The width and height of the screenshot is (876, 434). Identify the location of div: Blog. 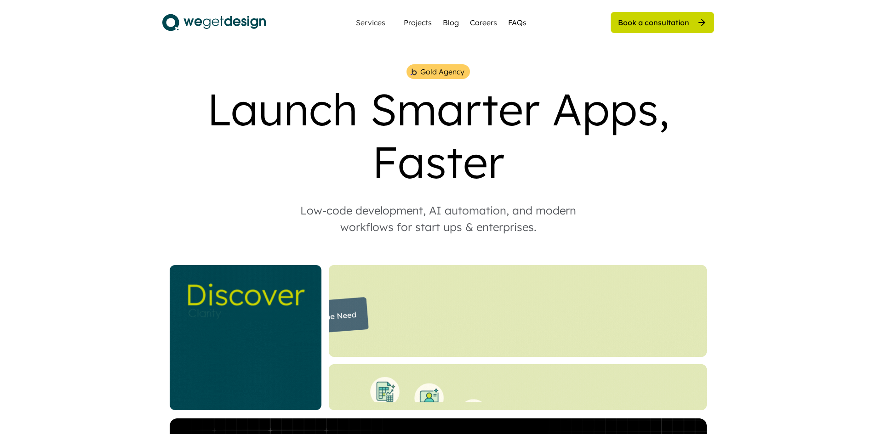
(450, 23).